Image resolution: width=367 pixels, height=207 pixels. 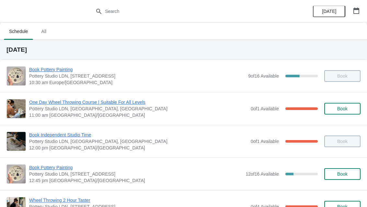 I want to click on span: 12 of 16 Available, so click(x=262, y=174).